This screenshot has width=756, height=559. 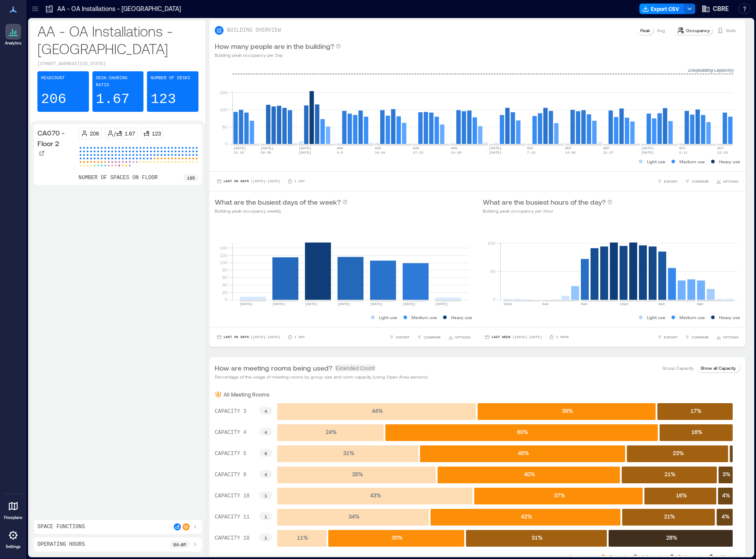 What do you see at coordinates (224, 255) in the screenshot?
I see `tspan: 120` at bounding box center [224, 255].